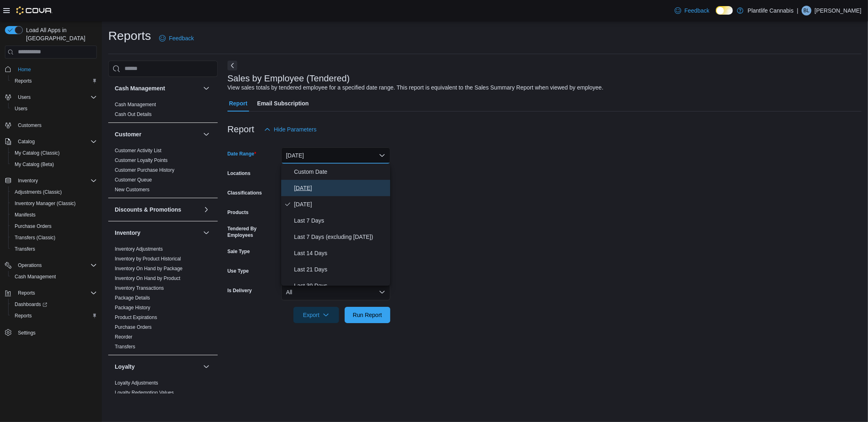  I want to click on button: My Catalog (Classic), so click(54, 153).